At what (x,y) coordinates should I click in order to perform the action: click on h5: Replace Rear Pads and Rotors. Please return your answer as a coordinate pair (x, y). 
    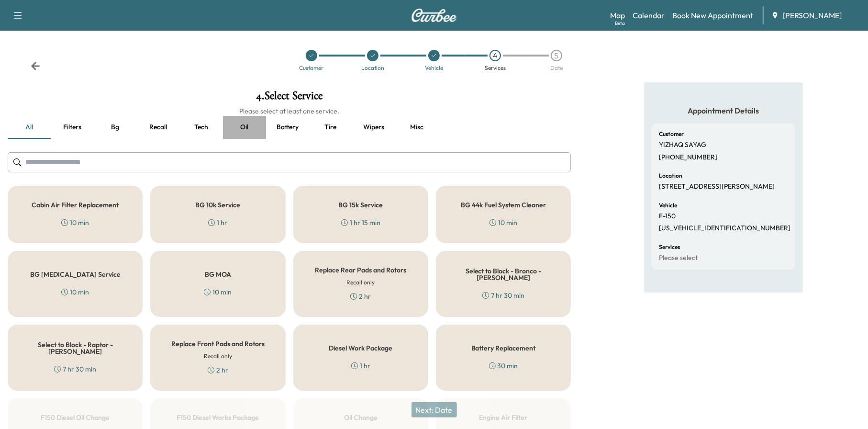
    Looking at the image, I should click on (360, 270).